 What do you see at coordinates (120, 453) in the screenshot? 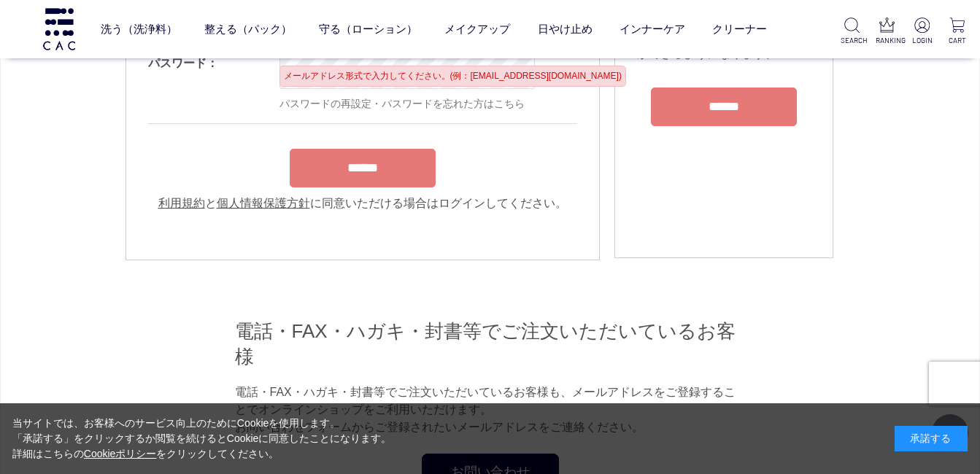
I see `a: Cookieポリシー` at bounding box center [120, 453].